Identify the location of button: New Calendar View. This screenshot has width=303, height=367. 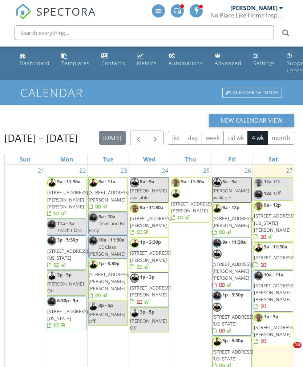
(252, 120).